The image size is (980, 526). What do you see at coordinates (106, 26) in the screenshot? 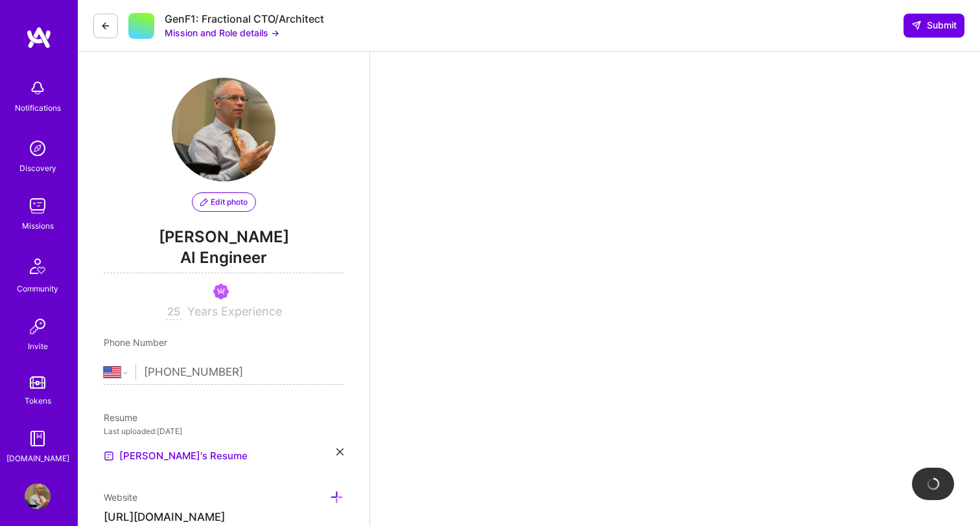
I see `i: icon LeftArrowDark` at bounding box center [106, 26].